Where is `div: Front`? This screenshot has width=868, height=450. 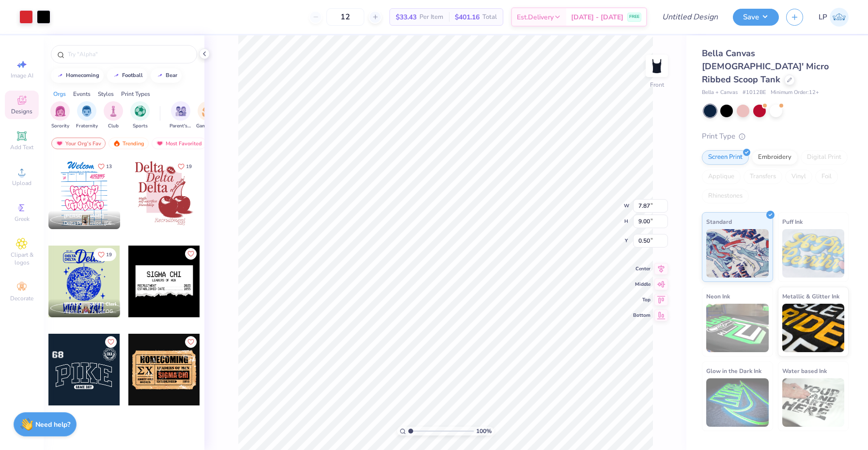
div: Front is located at coordinates (657, 85).